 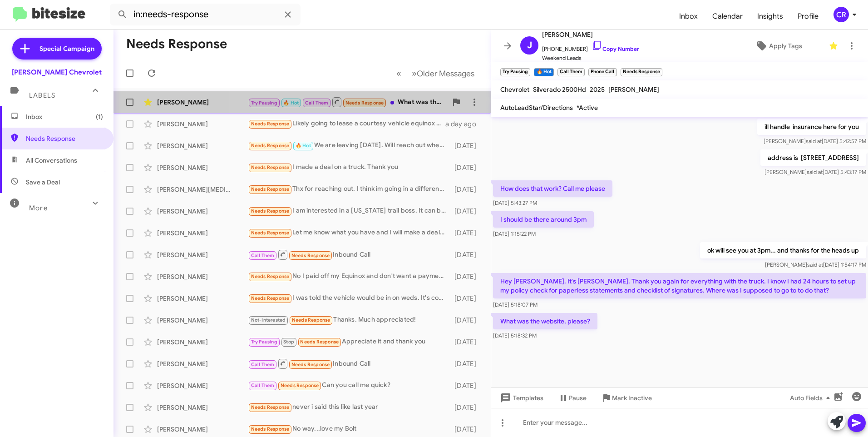 What do you see at coordinates (436, 73) in the screenshot?
I see `nav: Page navigation example` at bounding box center [436, 73].